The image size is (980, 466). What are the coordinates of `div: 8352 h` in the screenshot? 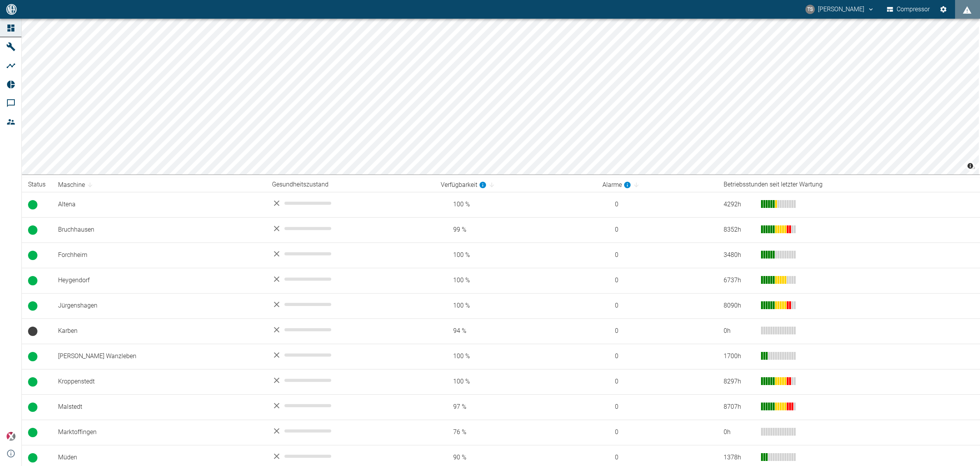 It's located at (739, 230).